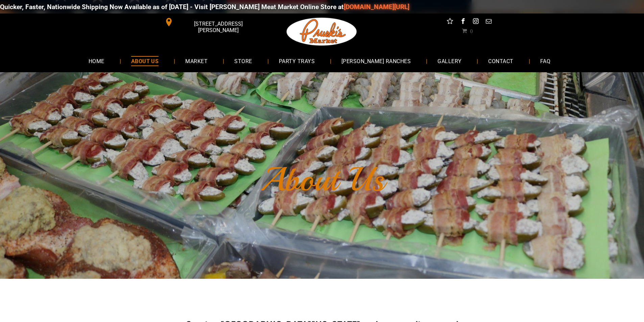  I want to click on a: FAQ, so click(545, 60).